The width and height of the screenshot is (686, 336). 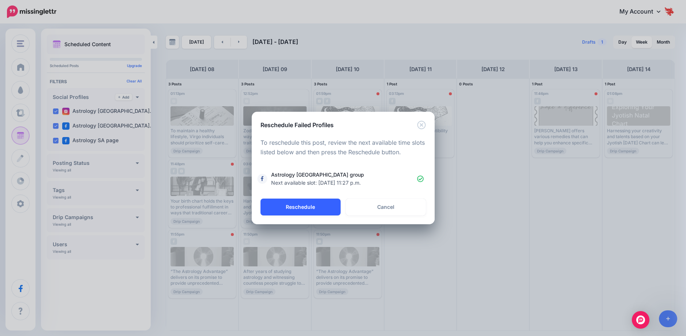 What do you see at coordinates (343, 147) in the screenshot?
I see `p: To reschedule this post, review the next available time slots listed below and then press the Res...` at bounding box center [343, 147].